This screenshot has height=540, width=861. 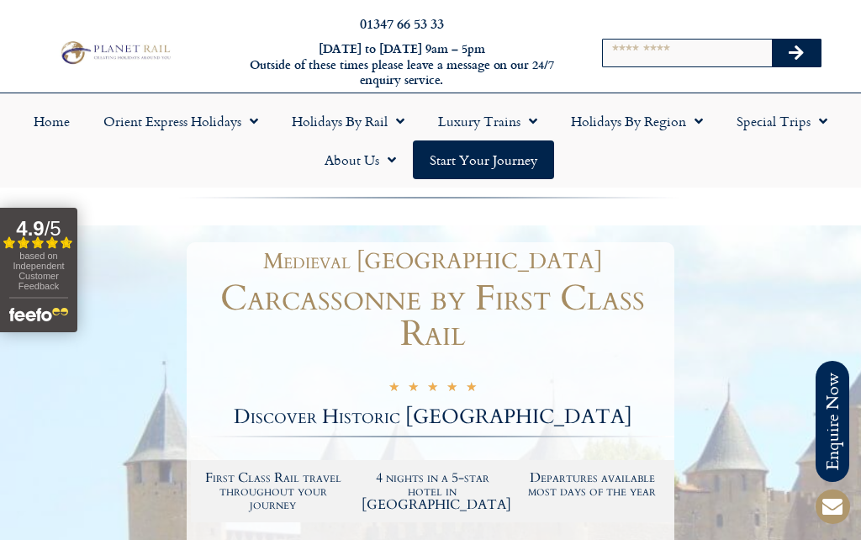 What do you see at coordinates (430, 140) in the screenshot?
I see `nav: Menu` at bounding box center [430, 140].